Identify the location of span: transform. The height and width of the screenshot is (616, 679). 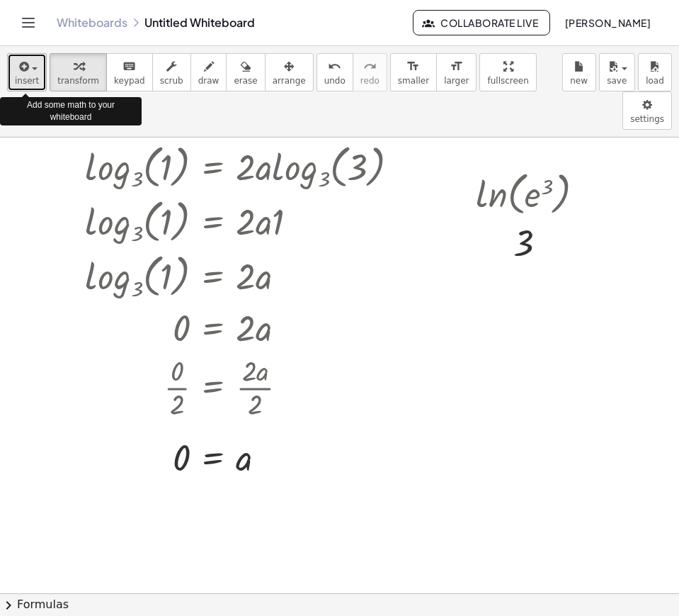
(78, 81).